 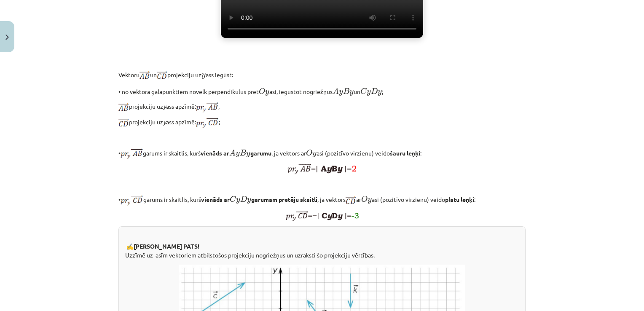 What do you see at coordinates (7, 37) in the screenshot?
I see `img: icon-close-lesson-0947bae3869378f0d4975bcd49f059093ad1ed9edebbc8119c70593378902aed.svg` at bounding box center [7, 37].